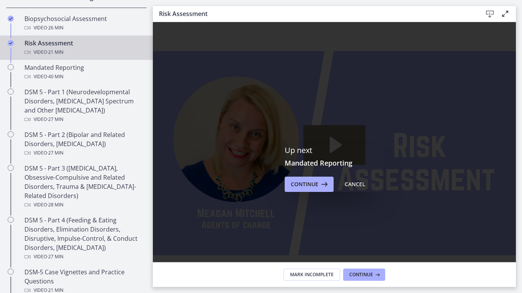  I want to click on span: Mark Incomplete, so click(312, 275).